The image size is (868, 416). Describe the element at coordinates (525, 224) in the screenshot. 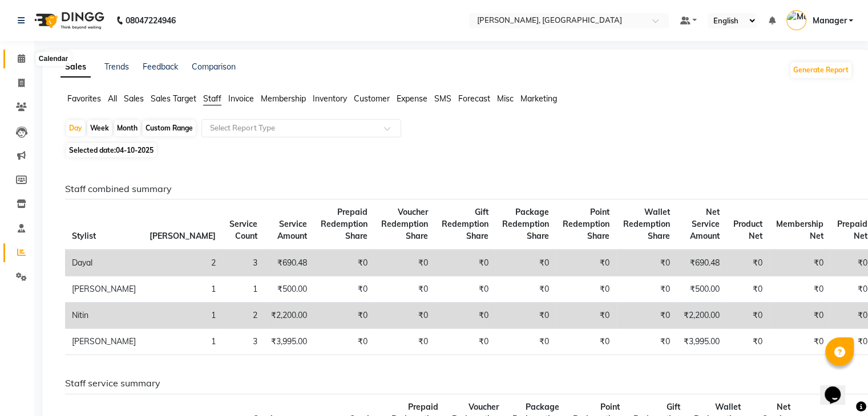

I see `span: Package Redemption Share` at that location.